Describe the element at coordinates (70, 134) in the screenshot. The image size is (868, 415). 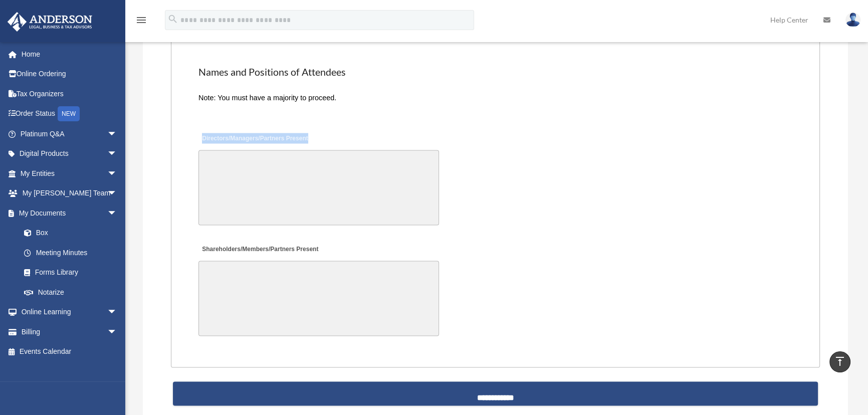
I see `a: Platinum Q&Aarrow_drop_down` at that location.